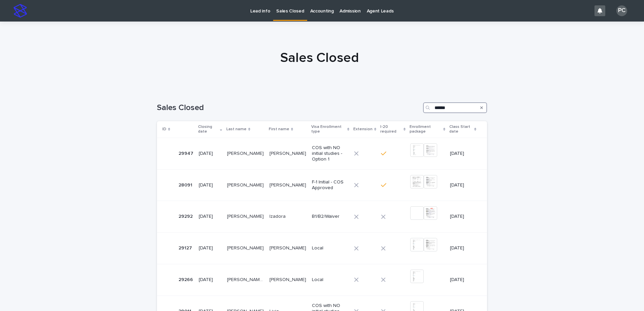 The width and height of the screenshot is (644, 311). I want to click on p: Extension, so click(363, 129).